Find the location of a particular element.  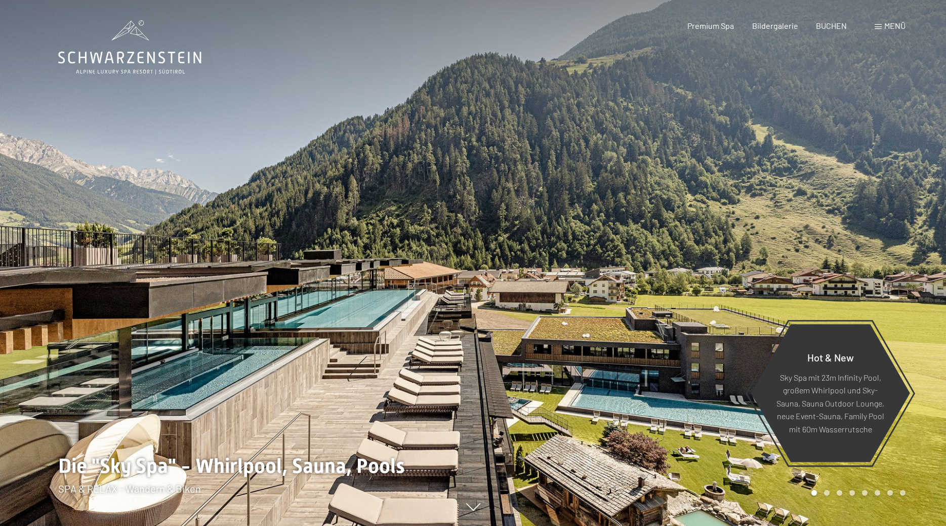

p: Sky Spa mit 23m Infinity Pool, großem Whirlpool und Sky-Sauna, Sauna Outdoor Lounge, neue Event-S... is located at coordinates (830, 403).